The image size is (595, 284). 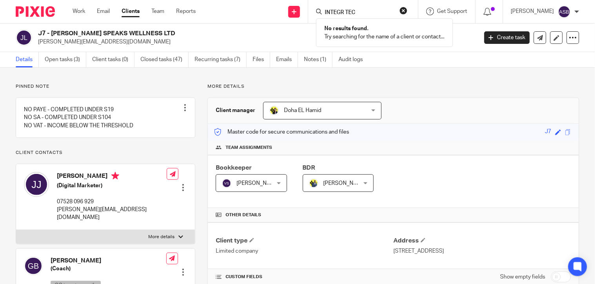 I want to click on img: Pixie, so click(x=35, y=11).